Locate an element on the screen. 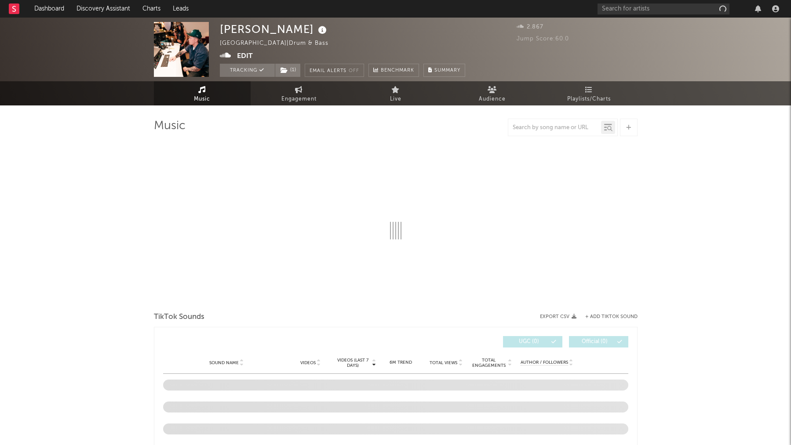  input: Search for artists is located at coordinates (663, 9).